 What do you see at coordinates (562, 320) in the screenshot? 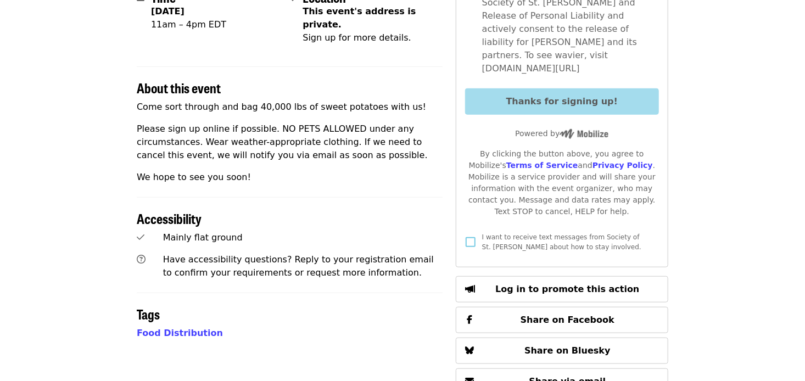
I see `button: Share on Facebook` at bounding box center [562, 320].